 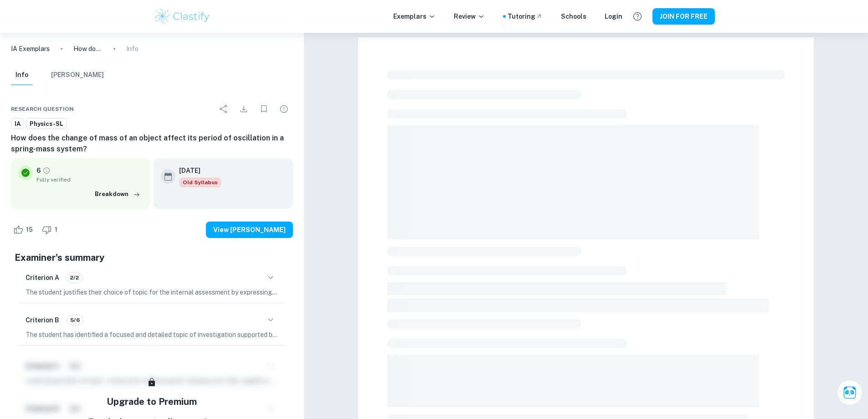 What do you see at coordinates (223, 109) in the screenshot?
I see `div: Share` at bounding box center [223, 109].